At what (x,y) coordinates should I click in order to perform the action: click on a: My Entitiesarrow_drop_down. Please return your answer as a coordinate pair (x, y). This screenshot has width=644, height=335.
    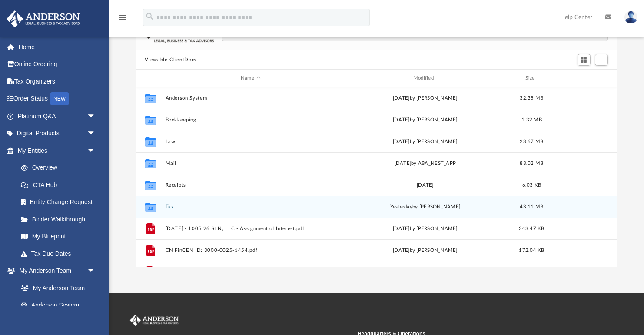
    Looking at the image, I should click on (57, 150).